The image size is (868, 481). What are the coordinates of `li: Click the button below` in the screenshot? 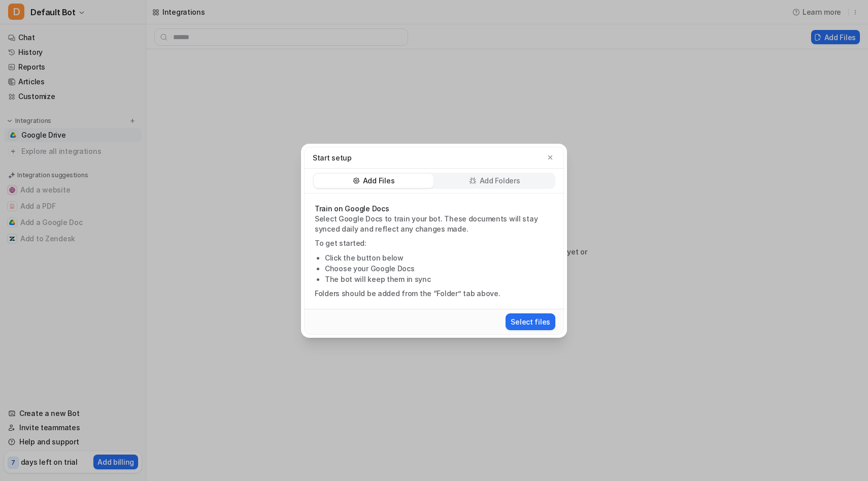 It's located at (439, 258).